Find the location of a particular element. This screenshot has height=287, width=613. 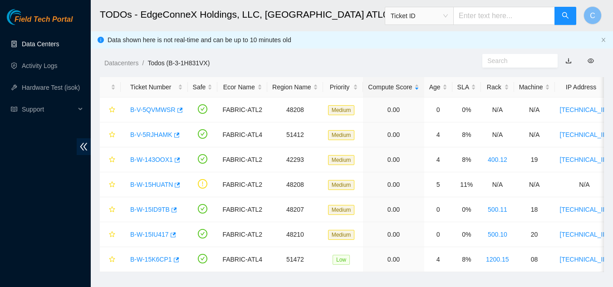

td: 20 is located at coordinates (534, 234).